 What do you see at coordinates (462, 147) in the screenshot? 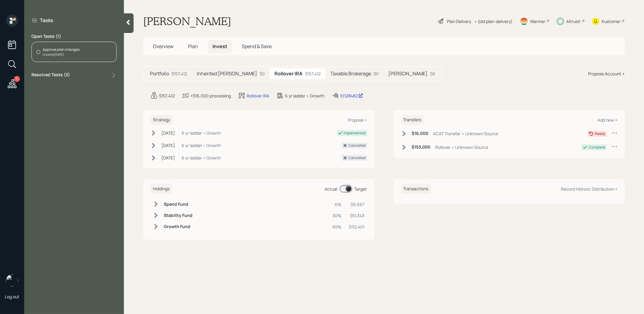
I see `div: Rollover • Unknown Source` at bounding box center [462, 147].